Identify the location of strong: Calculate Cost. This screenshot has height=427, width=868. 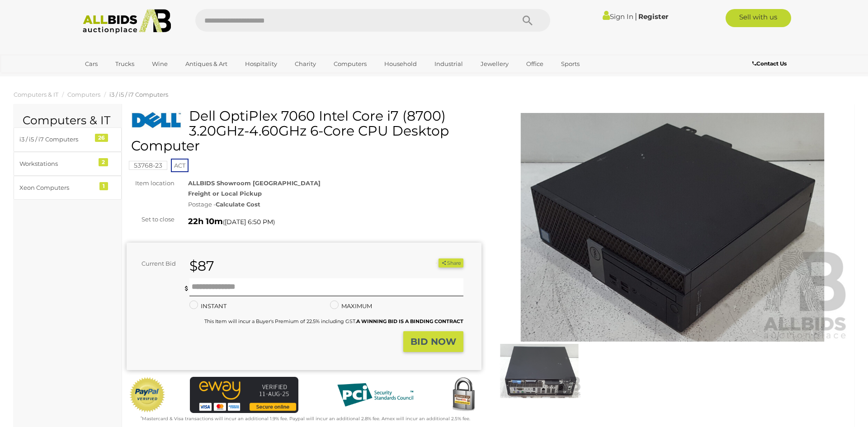
(238, 205).